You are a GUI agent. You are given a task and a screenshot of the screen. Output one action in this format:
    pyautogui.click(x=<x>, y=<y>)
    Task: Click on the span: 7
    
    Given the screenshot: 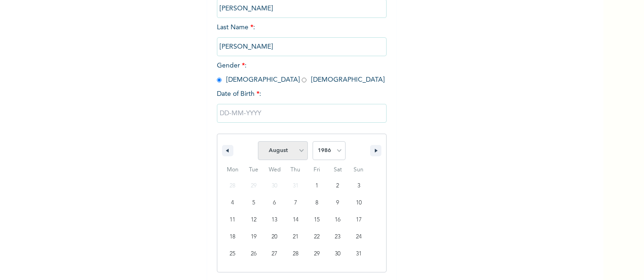 What is the action you would take?
    pyautogui.click(x=296, y=203)
    